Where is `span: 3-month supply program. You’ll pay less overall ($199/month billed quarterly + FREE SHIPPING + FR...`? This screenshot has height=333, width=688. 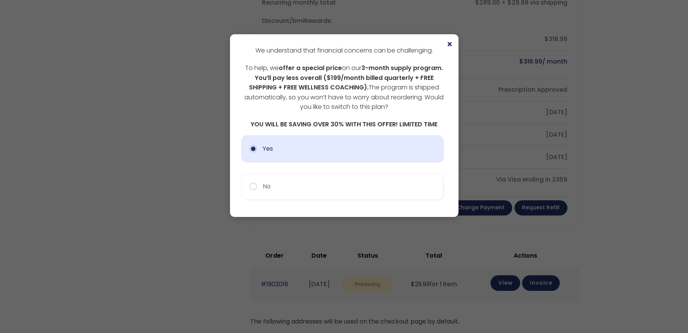 span: 3-month supply program. You’ll pay less overall ($199/month billed quarterly + FREE SHIPPING + FR... is located at coordinates (346, 78).